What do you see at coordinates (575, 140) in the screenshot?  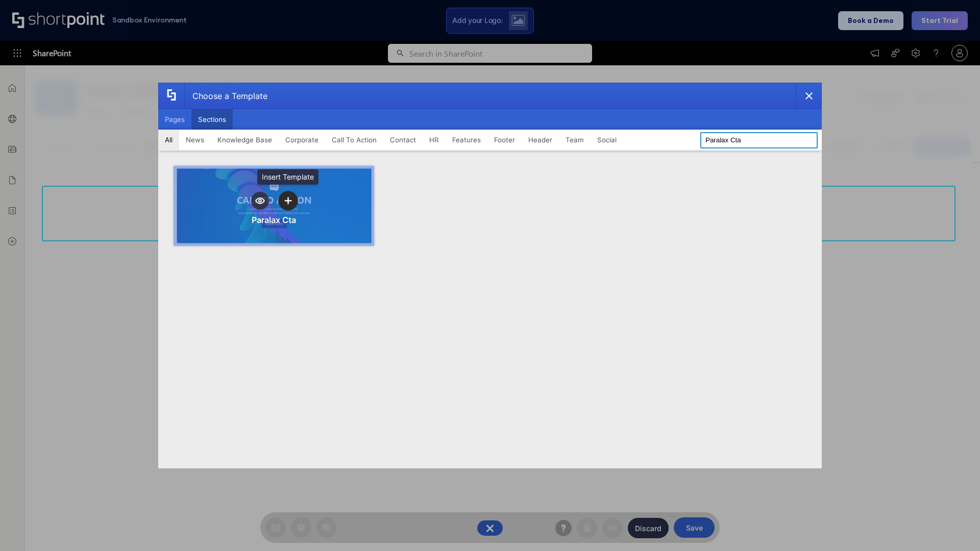 I see `button: Team` at bounding box center [575, 140].